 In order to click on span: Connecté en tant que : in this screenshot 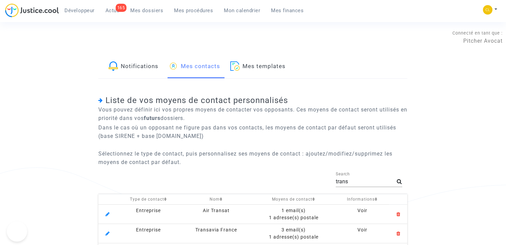, I will do `click(477, 33)`.